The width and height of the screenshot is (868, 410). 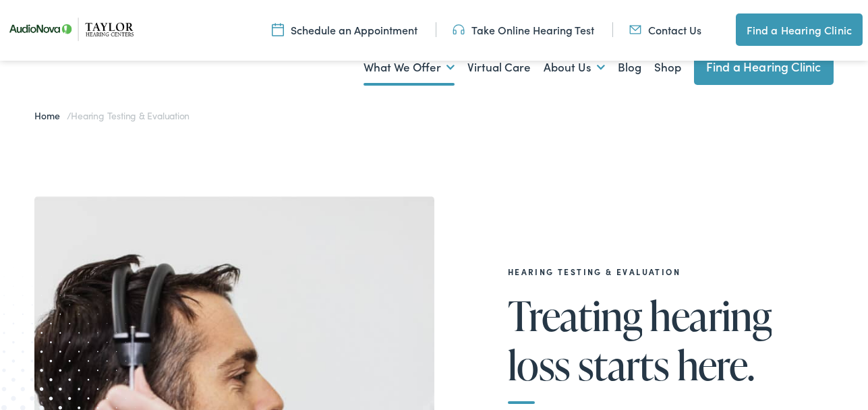 I want to click on a: Schedule an Appointment, so click(x=345, y=30).